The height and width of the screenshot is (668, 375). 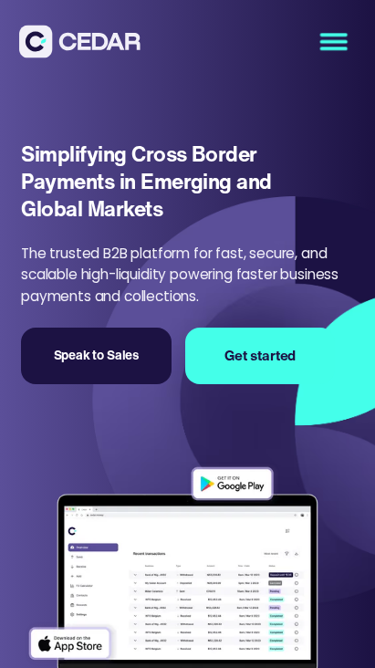 What do you see at coordinates (187, 274) in the screenshot?
I see `p: The trusted B2B platform for fast, secure, and scalable high-liquidity powering faster business p...` at bounding box center [187, 274].